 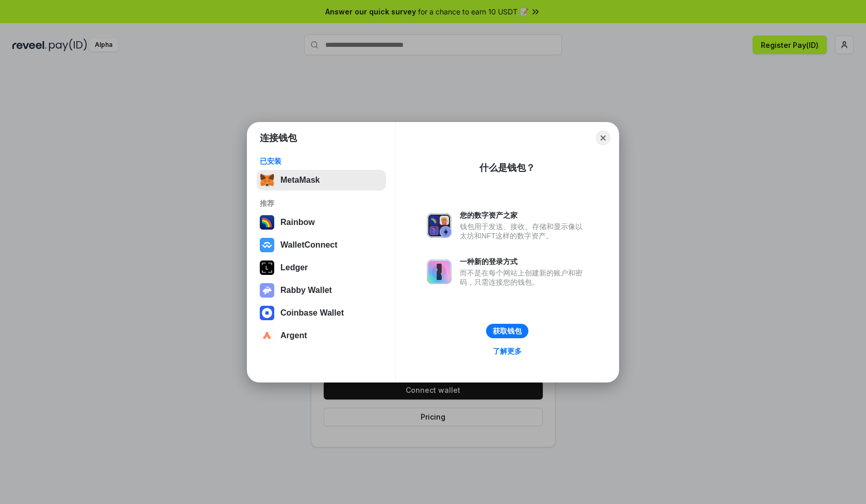 I want to click on img: svg+xml,%3Csvg%20width%3D%22120%22%20height%3D%22120%22%20viewBox%3D%220%200%20120%20120%22%20fil..., so click(x=267, y=222).